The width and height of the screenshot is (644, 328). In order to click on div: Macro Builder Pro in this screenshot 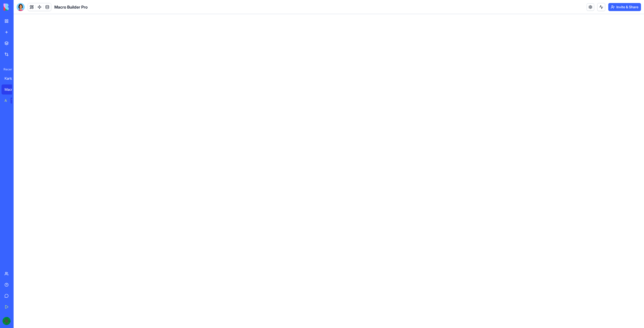, I will do `click(12, 90)`.